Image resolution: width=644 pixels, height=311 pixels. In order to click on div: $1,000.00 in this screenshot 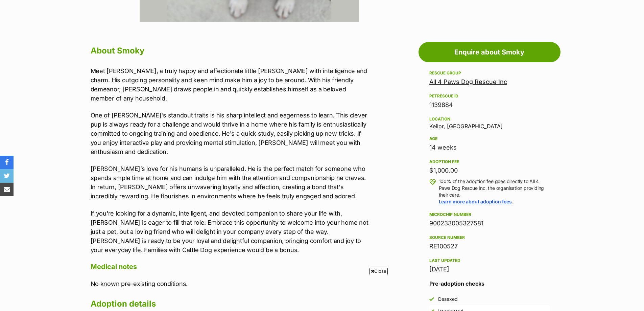, I will do `click(490, 171)`.